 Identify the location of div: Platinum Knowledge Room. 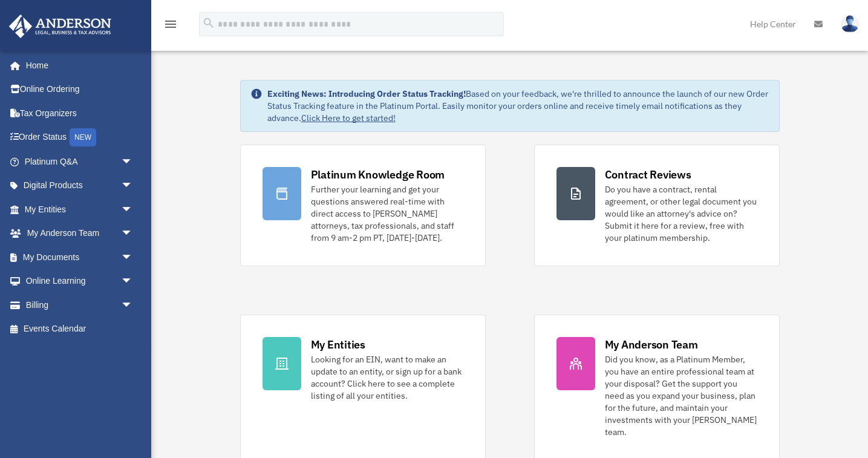
(378, 174).